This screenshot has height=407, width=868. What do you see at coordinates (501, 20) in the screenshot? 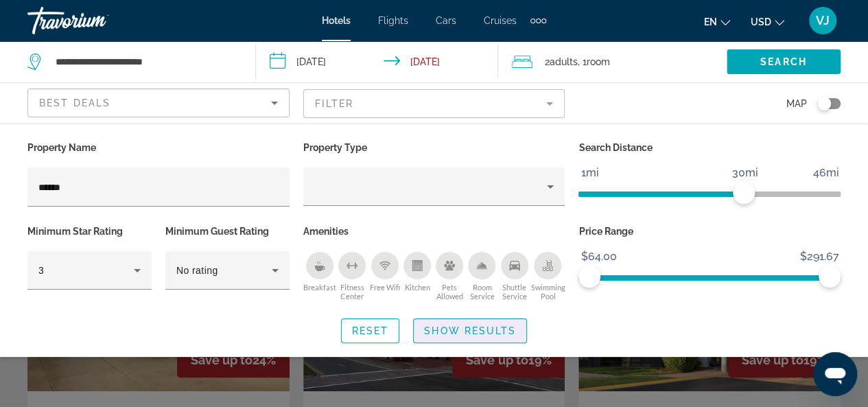
I see `a: Cruises` at bounding box center [501, 20].